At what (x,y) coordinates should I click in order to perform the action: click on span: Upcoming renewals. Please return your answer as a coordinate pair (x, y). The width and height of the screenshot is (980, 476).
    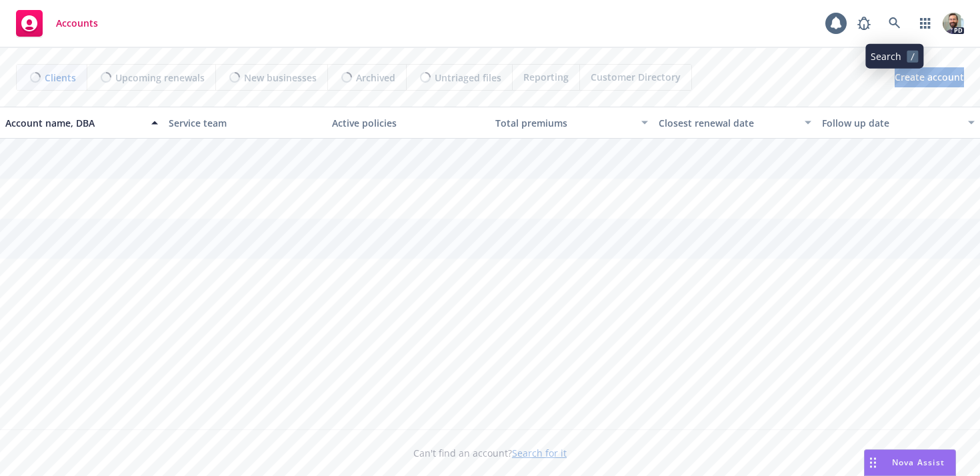
    Looking at the image, I should click on (160, 78).